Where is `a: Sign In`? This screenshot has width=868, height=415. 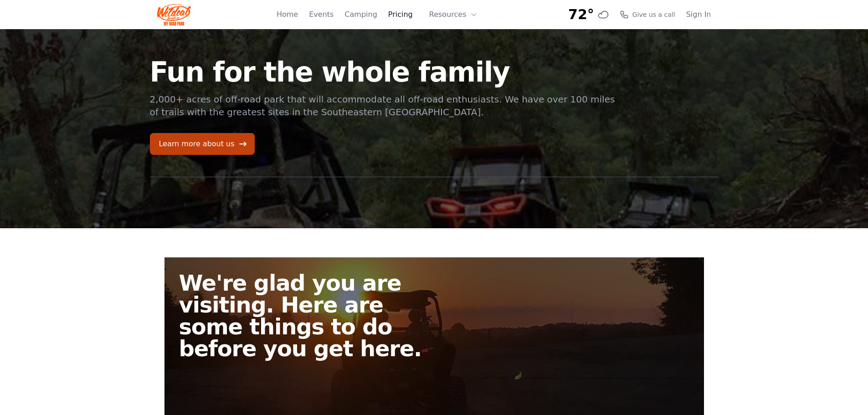 a: Sign In is located at coordinates (698, 15).